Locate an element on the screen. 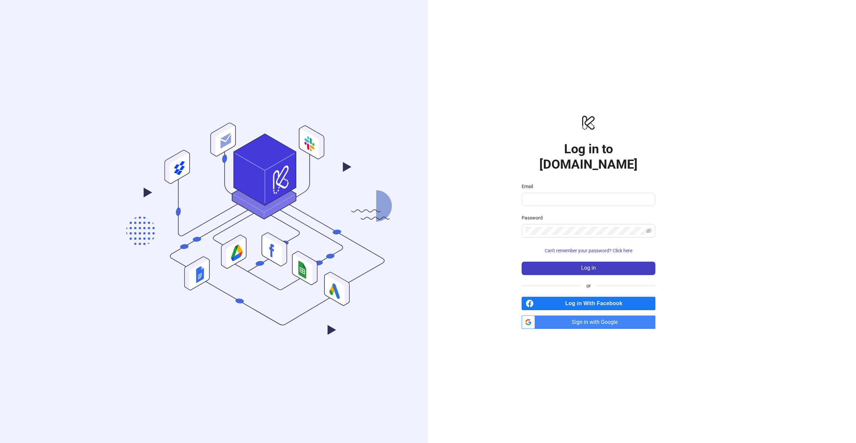 The height and width of the screenshot is (443, 856). input: Email is located at coordinates (588, 199).